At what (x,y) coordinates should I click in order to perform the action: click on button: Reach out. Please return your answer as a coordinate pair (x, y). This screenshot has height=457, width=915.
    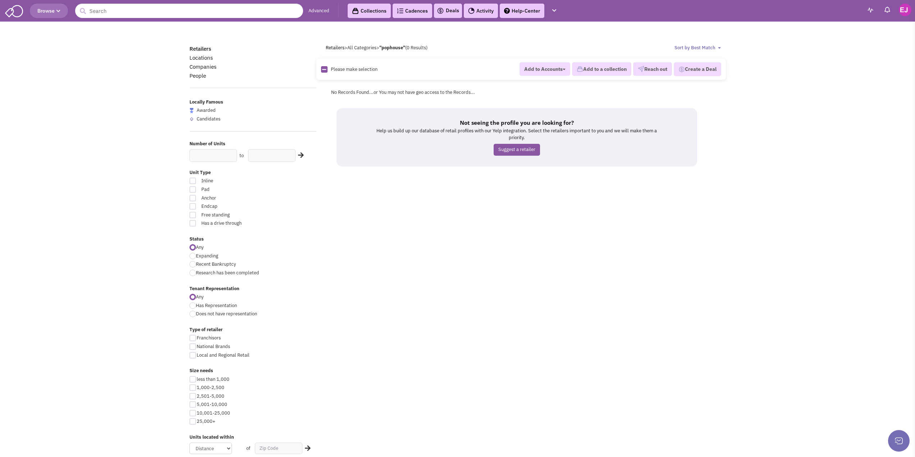
    Looking at the image, I should click on (653, 69).